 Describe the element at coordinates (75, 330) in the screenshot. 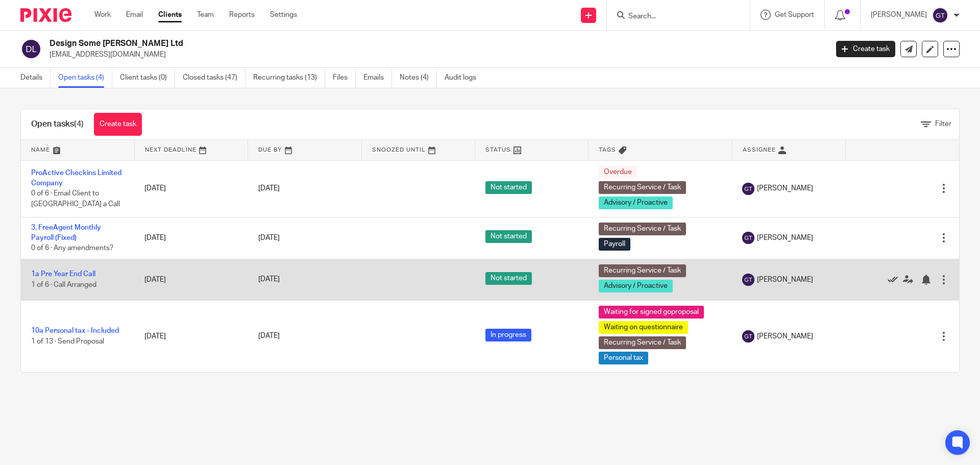

I see `a: 10a Personal tax - Included` at that location.